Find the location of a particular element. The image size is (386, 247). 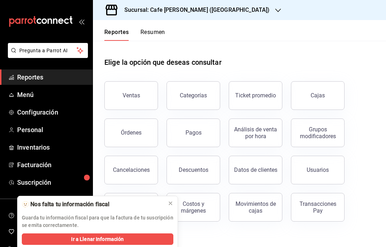

button: Ir a Llenar Información is located at coordinates (98, 239).